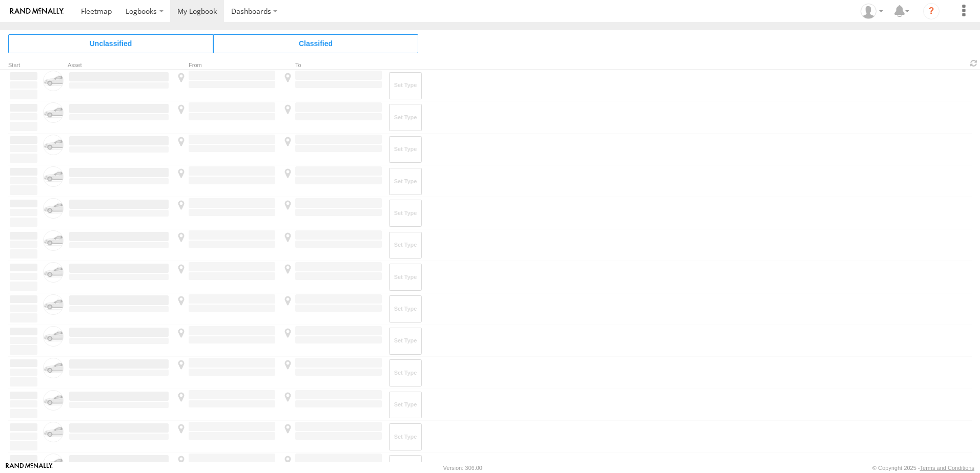 This screenshot has height=473, width=980. I want to click on span: Click to view Classified Trips, so click(316, 44).